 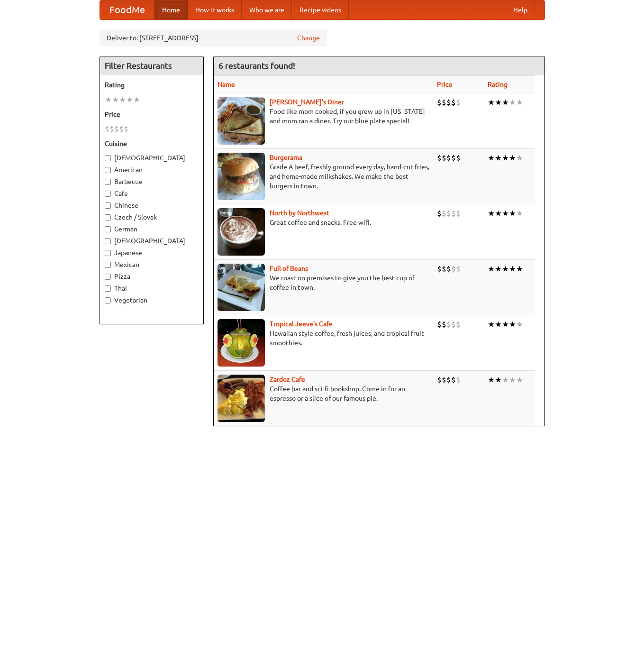 What do you see at coordinates (107, 182) in the screenshot?
I see `input: Barbecue` at bounding box center [107, 182].